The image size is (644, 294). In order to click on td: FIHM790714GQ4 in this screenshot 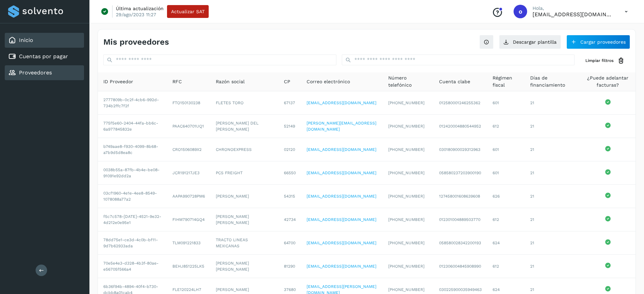, I will do `click(189, 220)`.